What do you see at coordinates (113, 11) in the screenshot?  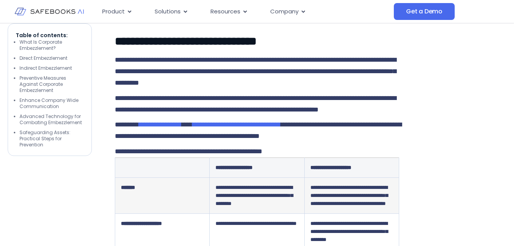 I see `span: Product` at bounding box center [113, 11].